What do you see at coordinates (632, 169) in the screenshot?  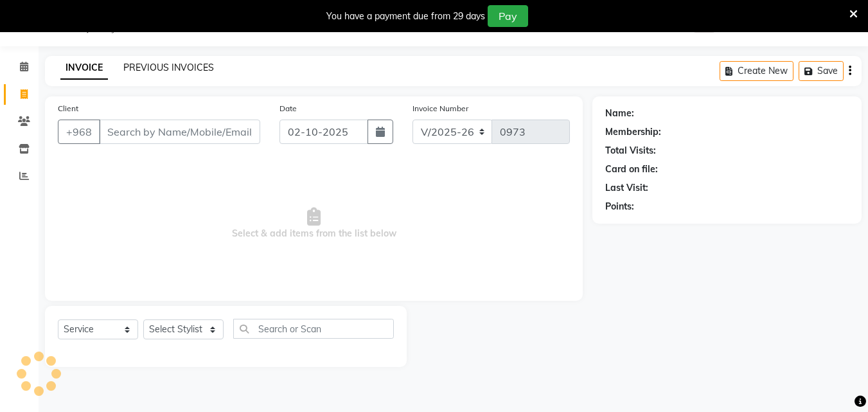 I see `div: Card on file:` at bounding box center [632, 169].